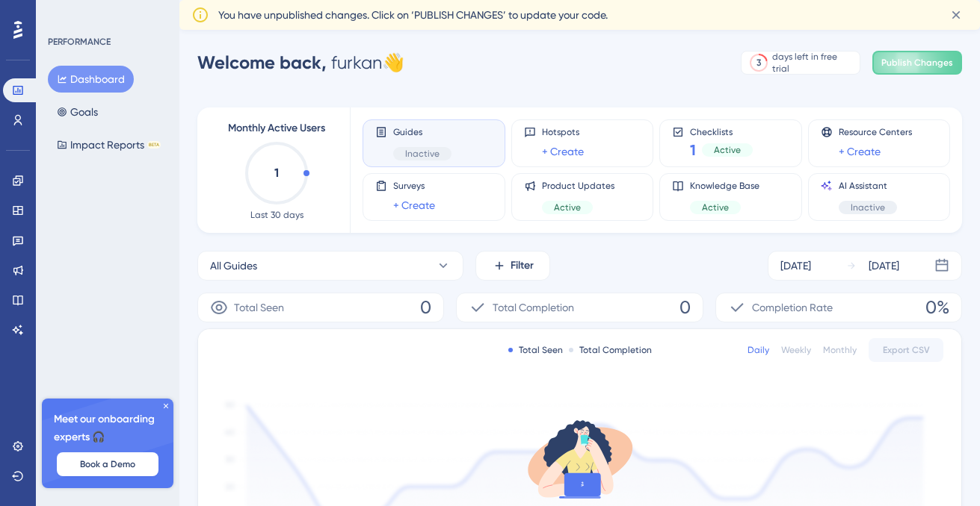 The image size is (980, 506). What do you see at coordinates (535, 350) in the screenshot?
I see `div: Total Seen` at bounding box center [535, 350].